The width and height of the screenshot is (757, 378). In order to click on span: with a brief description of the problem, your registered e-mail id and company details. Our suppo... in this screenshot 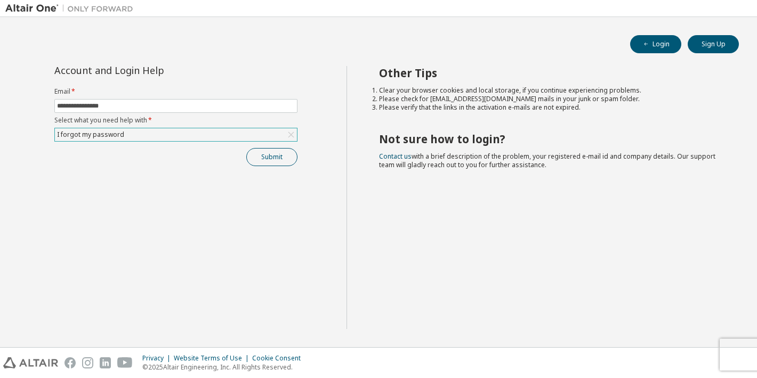, I will do `click(547, 160)`.